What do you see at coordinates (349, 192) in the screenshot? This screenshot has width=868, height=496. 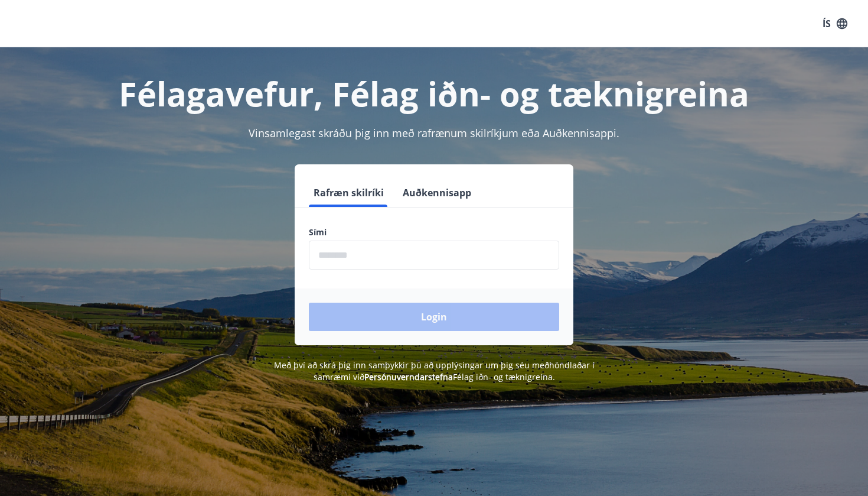 I see `button: Rafræn skilríki` at bounding box center [349, 192].